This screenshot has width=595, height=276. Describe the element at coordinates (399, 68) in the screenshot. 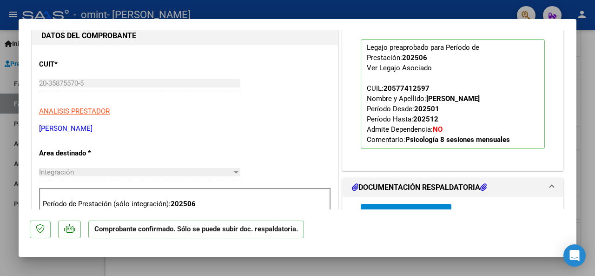

I see `div: Ver Legajo Asociado` at that location.